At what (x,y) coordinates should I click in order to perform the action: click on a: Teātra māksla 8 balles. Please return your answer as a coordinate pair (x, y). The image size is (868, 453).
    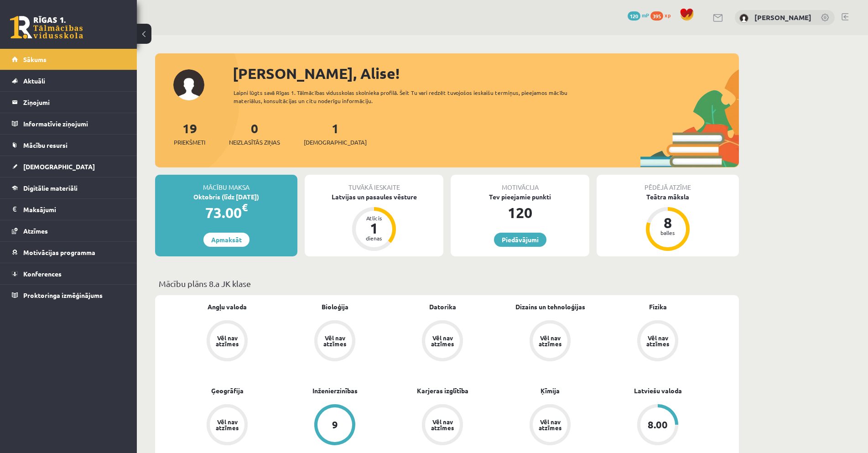
    Looking at the image, I should click on (668, 222).